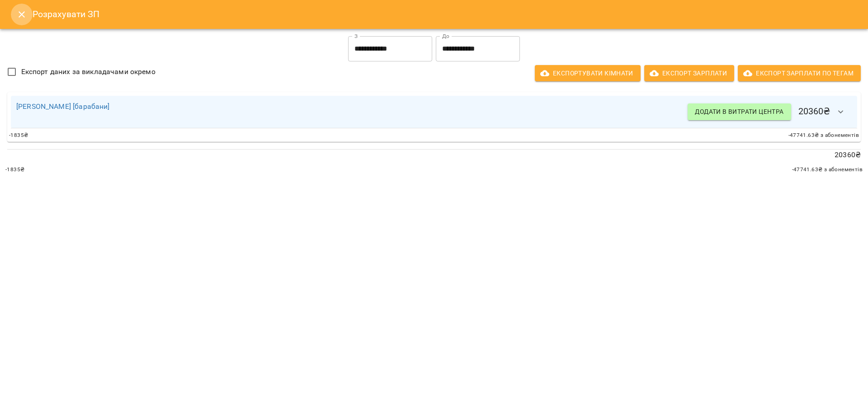 This screenshot has height=412, width=868. I want to click on span: Експорт Зарплати, so click(689, 74).